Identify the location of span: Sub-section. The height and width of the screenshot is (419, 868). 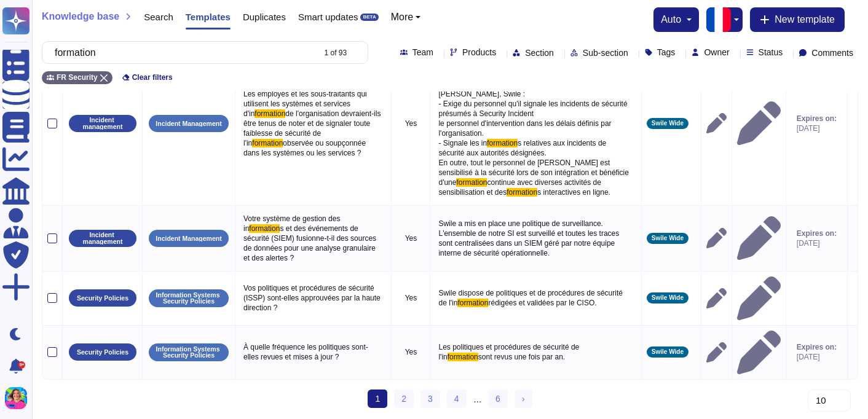
(606, 53).